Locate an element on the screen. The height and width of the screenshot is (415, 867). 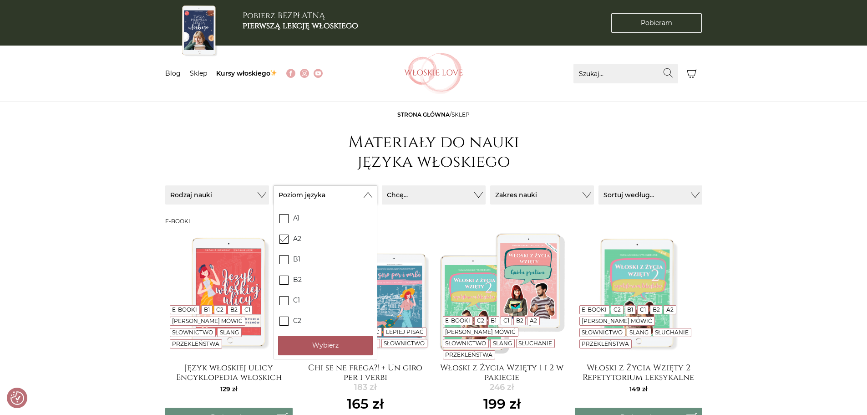
span: 149 is located at coordinates (638, 389).